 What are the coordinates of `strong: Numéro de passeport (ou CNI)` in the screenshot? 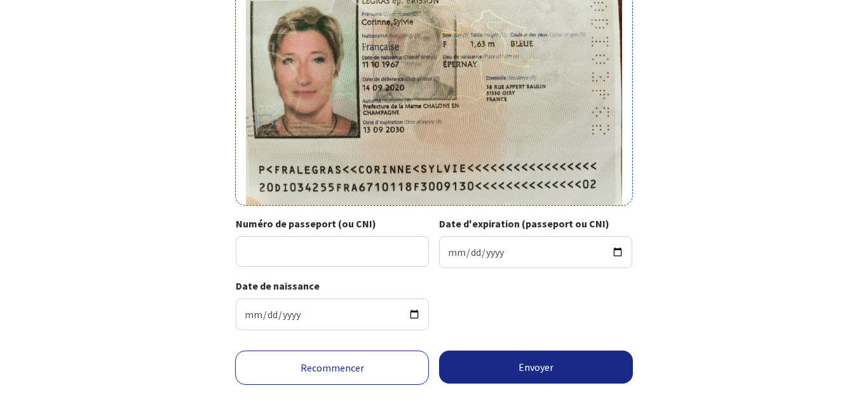 It's located at (305, 224).